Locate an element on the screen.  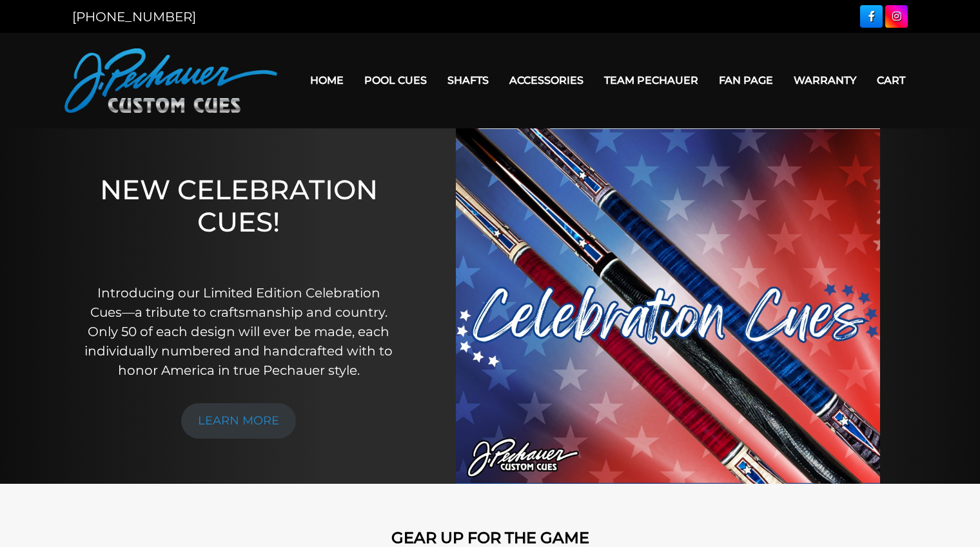
a: Accessories is located at coordinates (546, 80).